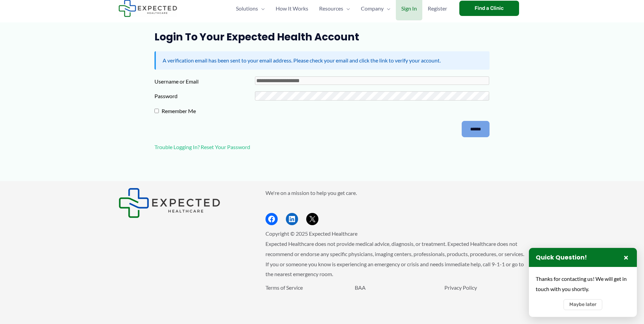 The height and width of the screenshot is (324, 644). Describe the element at coordinates (396, 207) in the screenshot. I see `aside: Footer Widget 2` at that location.